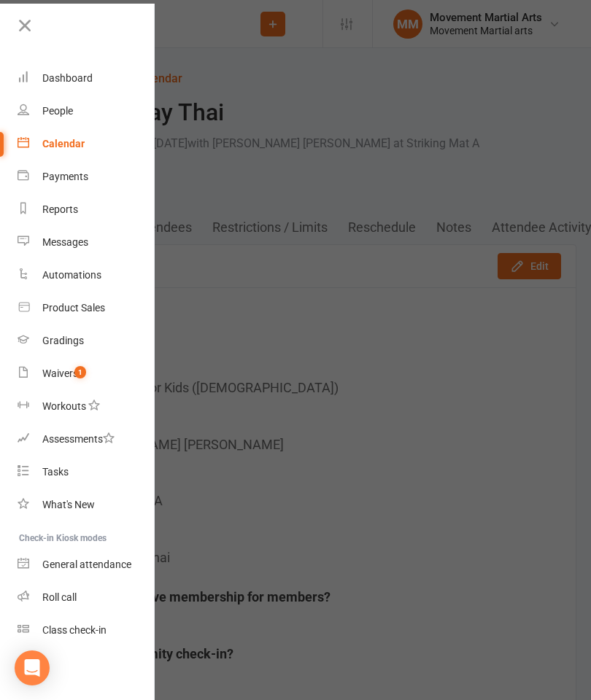 The width and height of the screenshot is (591, 700). Describe the element at coordinates (80, 372) in the screenshot. I see `span: 1` at that location.